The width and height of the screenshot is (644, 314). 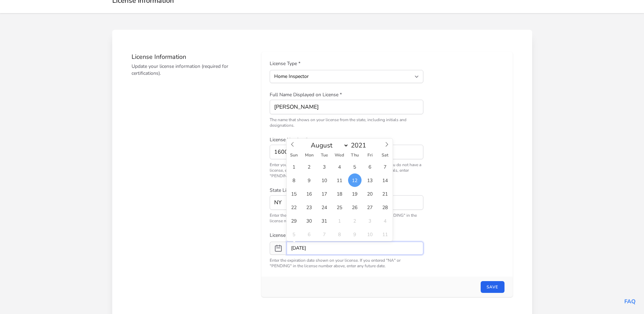 What do you see at coordinates (346, 95) in the screenshot?
I see `label: Full Name Displayed on License *` at bounding box center [346, 95].